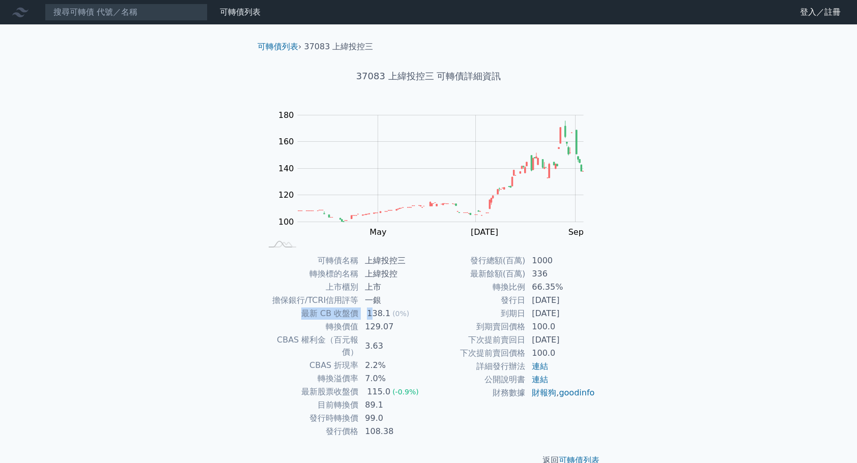 The height and width of the screenshot is (463, 857). Describe the element at coordinates (393, 301) in the screenshot. I see `td: 一銀` at that location.